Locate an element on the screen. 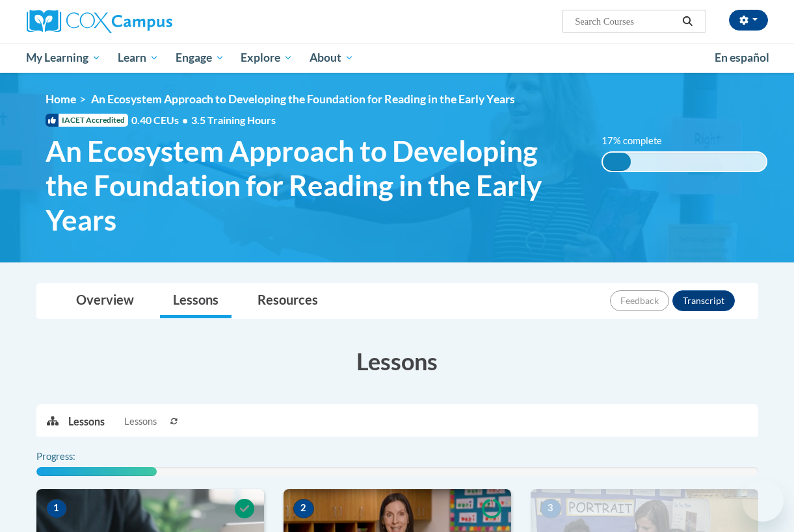  a: Explore is located at coordinates (267, 57).